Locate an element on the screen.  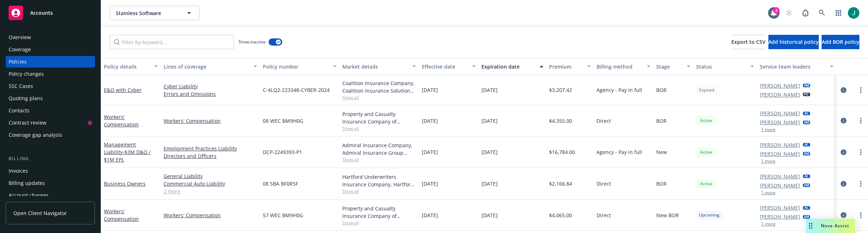
a: Quoting plans is located at coordinates (50, 98).